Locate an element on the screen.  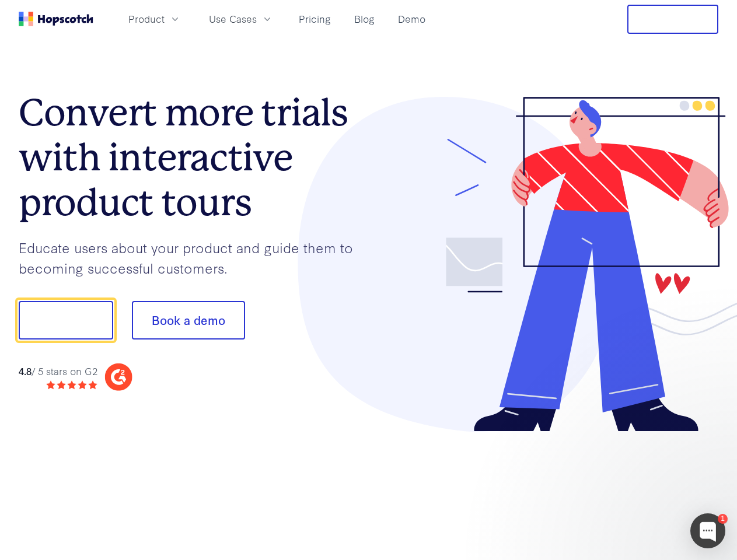
a: Blog is located at coordinates (364, 19).